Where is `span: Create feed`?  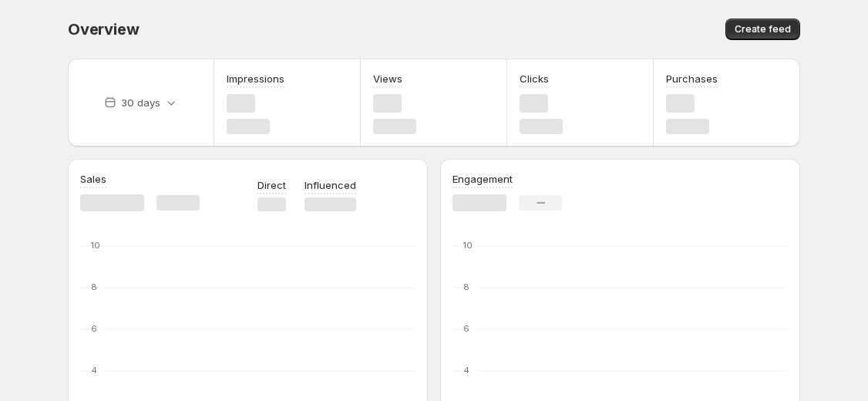 span: Create feed is located at coordinates (762, 29).